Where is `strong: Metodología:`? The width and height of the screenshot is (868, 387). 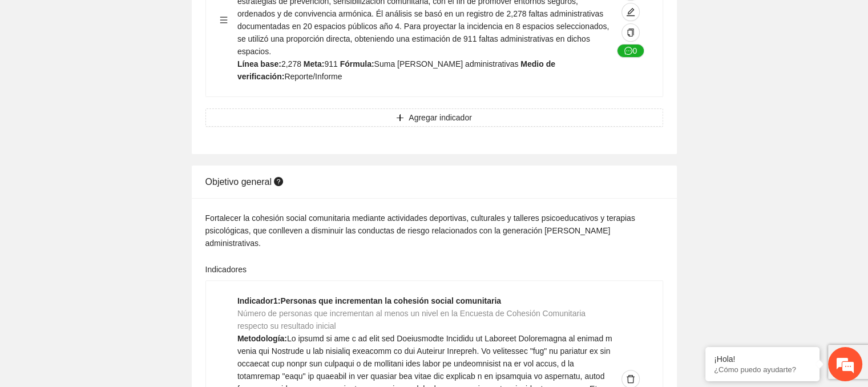
strong: Metodología: is located at coordinates (262, 339).